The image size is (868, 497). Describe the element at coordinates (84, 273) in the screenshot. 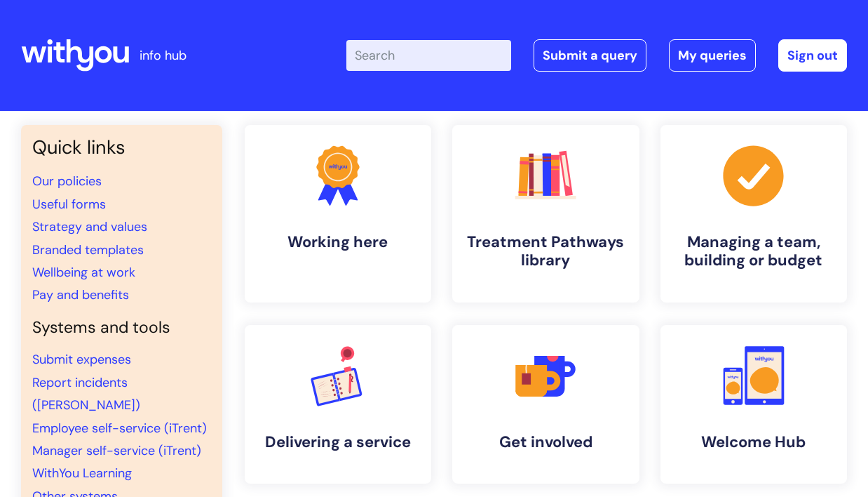

I see `a: Wellbeing at work` at that location.